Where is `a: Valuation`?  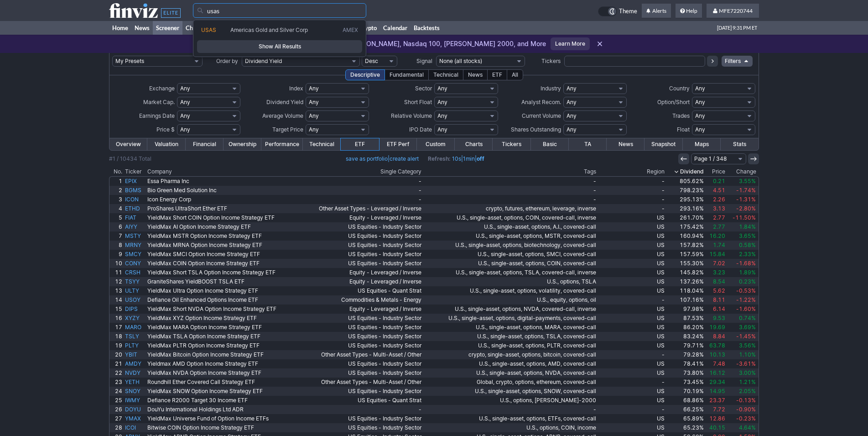
a: Valuation is located at coordinates (166, 145).